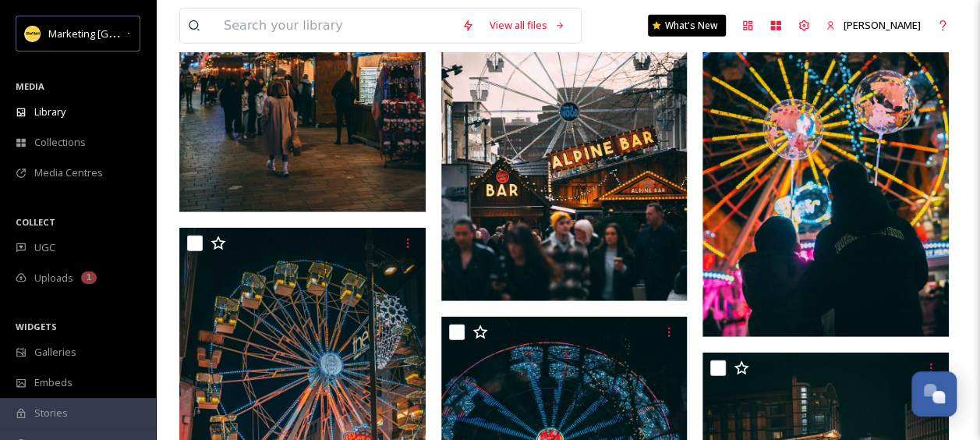 The image size is (980, 440). What do you see at coordinates (50, 112) in the screenshot?
I see `span: Library` at bounding box center [50, 112].